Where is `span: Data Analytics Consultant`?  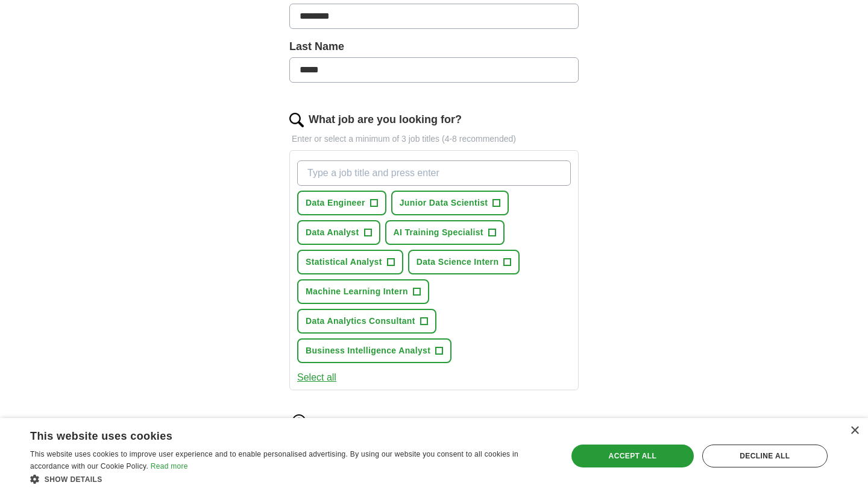 span: Data Analytics Consultant is located at coordinates (361, 321).